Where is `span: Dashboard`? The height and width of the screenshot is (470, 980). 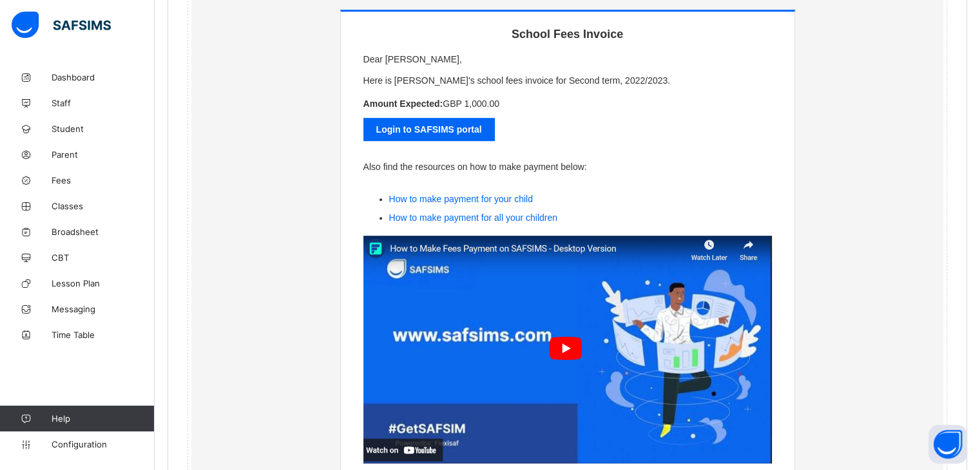
span: Dashboard is located at coordinates (103, 78).